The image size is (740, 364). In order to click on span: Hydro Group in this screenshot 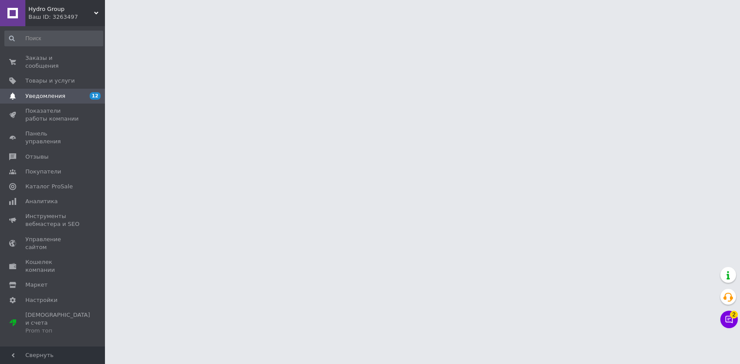, I will do `click(61, 9)`.